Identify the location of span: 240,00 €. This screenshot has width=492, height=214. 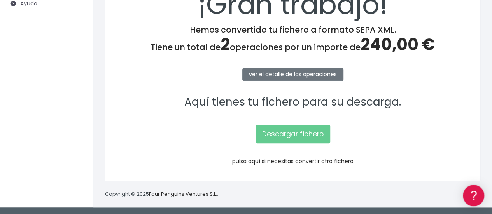
(398, 44).